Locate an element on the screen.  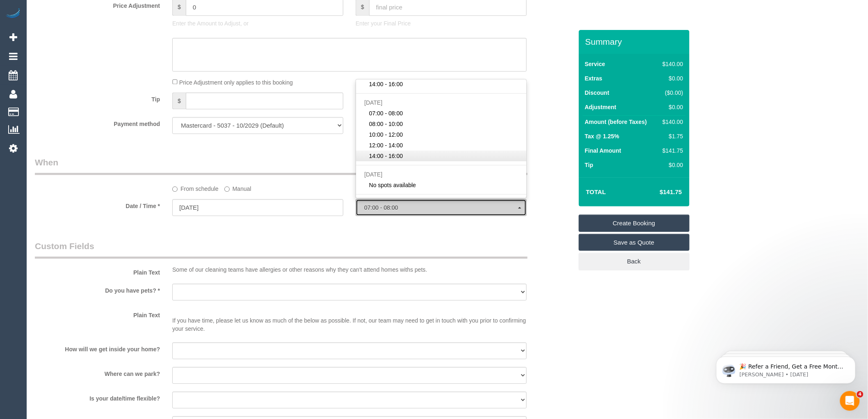
legend: Custom Fields is located at coordinates (281, 249).